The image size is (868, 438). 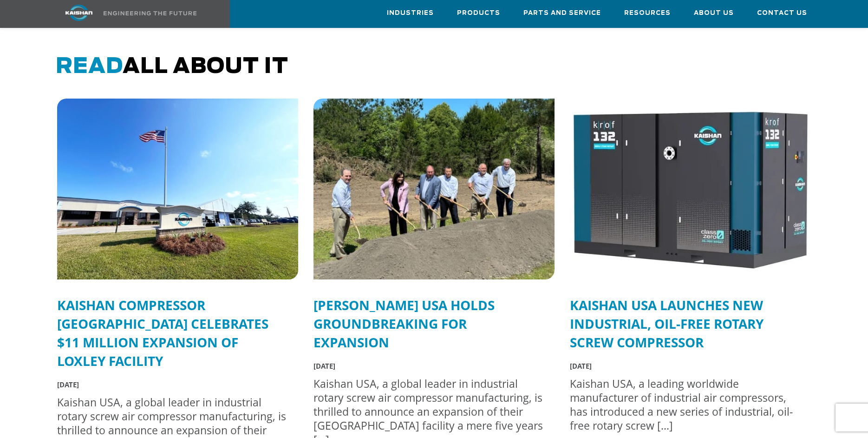 What do you see at coordinates (79, 13) in the screenshot?
I see `img: kaishan logo` at bounding box center [79, 13].